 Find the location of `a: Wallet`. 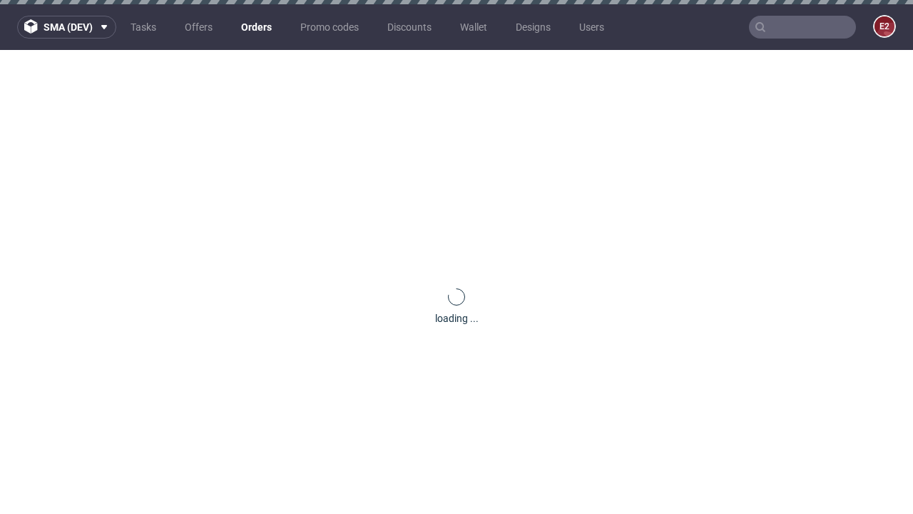

a: Wallet is located at coordinates (474, 27).